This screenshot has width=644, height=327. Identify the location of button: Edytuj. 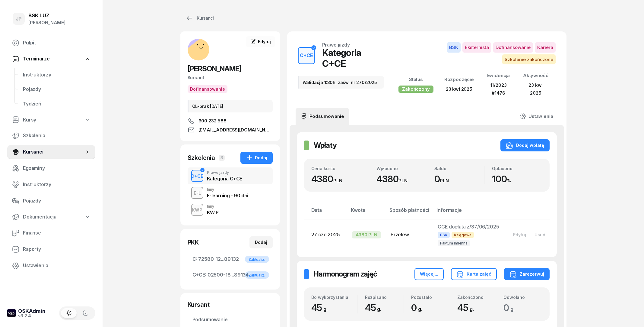
(520, 234).